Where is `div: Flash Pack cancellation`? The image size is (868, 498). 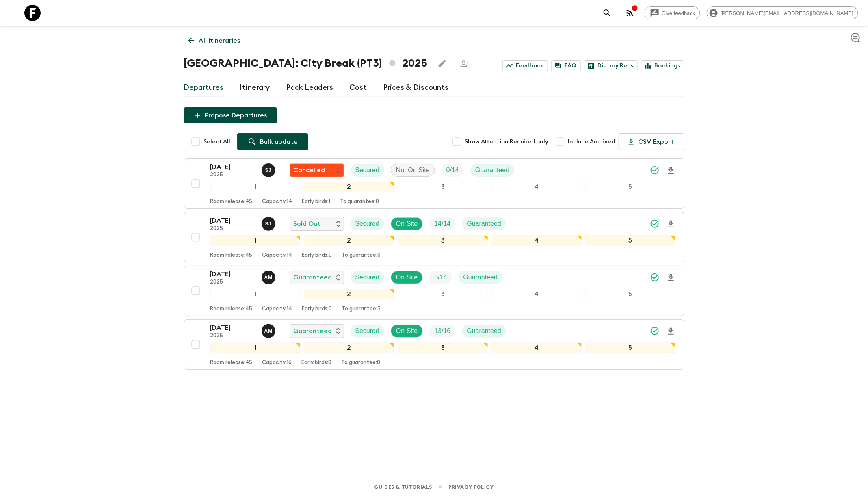 div: Flash Pack cancellation is located at coordinates (317, 170).